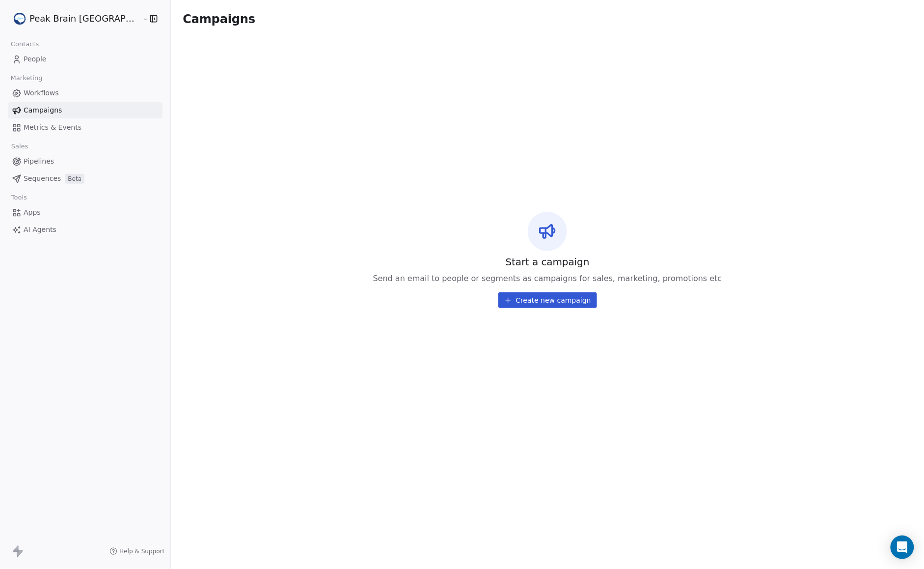 The height and width of the screenshot is (569, 924). What do you see at coordinates (42, 178) in the screenshot?
I see `span: Sequences` at bounding box center [42, 178].